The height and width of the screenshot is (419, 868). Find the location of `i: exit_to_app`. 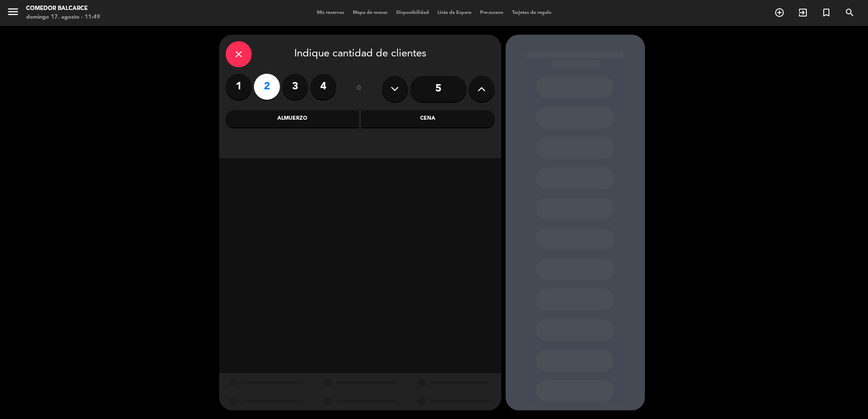

i: exit_to_app is located at coordinates (803, 13).